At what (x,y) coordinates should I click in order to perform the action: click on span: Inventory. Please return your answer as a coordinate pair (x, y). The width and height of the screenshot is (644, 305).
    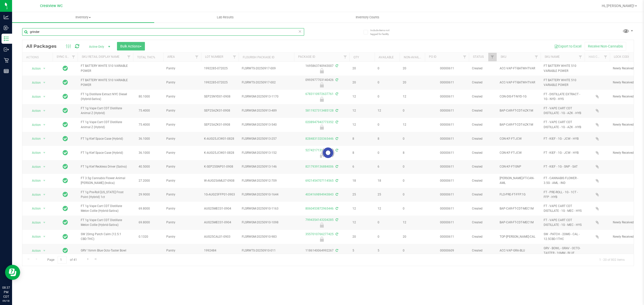
    Looking at the image, I should click on (83, 17).